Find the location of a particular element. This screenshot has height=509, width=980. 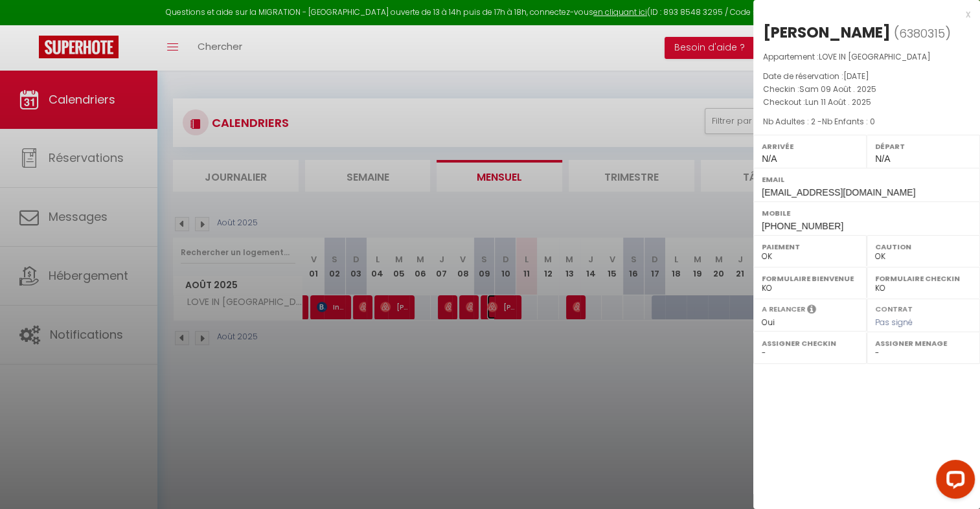

p: Checkin : is located at coordinates (867, 90).